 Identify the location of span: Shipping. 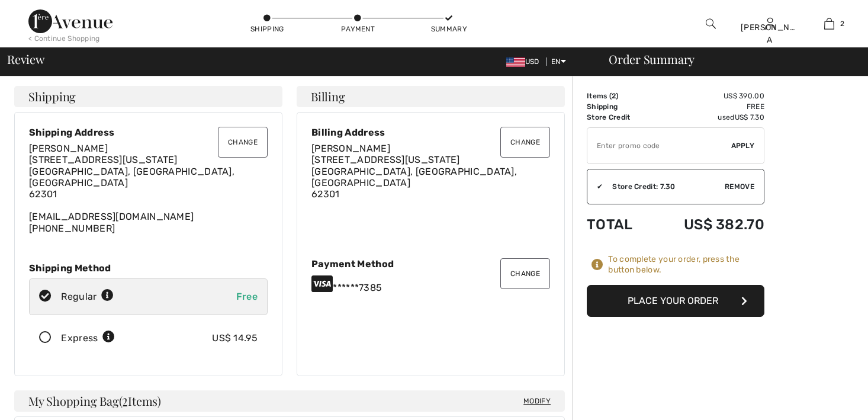
(52, 97).